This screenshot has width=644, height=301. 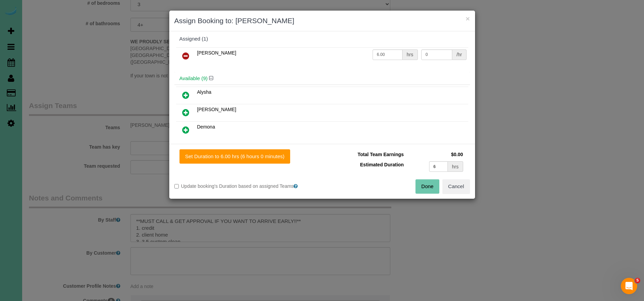 What do you see at coordinates (638, 280) in the screenshot?
I see `span: 5` at bounding box center [638, 280].